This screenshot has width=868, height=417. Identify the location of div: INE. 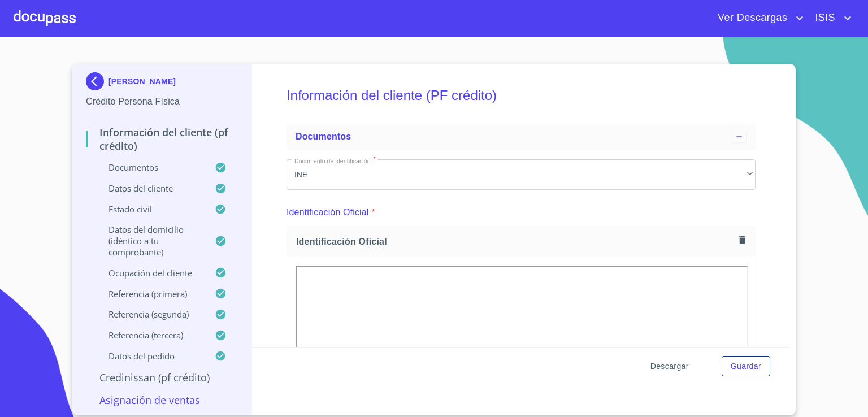
(522, 175).